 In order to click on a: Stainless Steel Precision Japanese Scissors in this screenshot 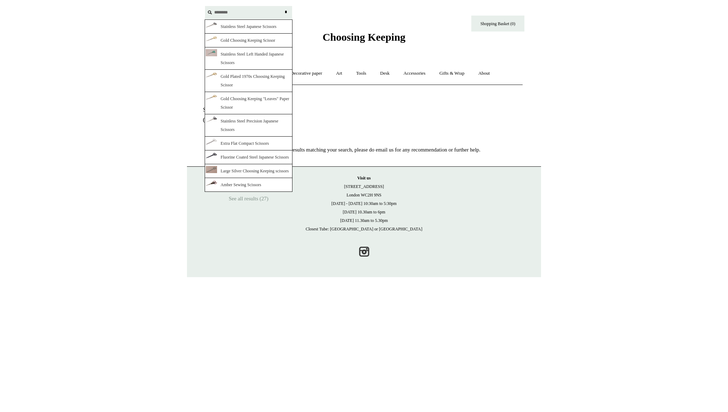, I will do `click(249, 125)`.